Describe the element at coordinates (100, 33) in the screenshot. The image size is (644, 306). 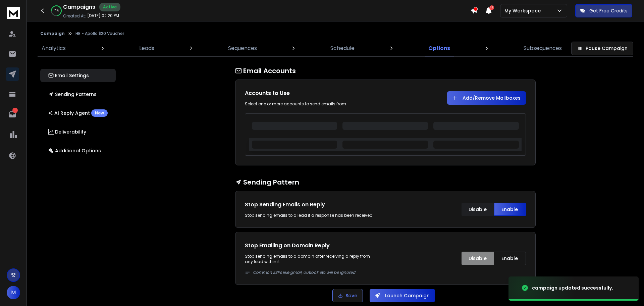
I see `p: HR - Apollo $20 Voucher` at that location.